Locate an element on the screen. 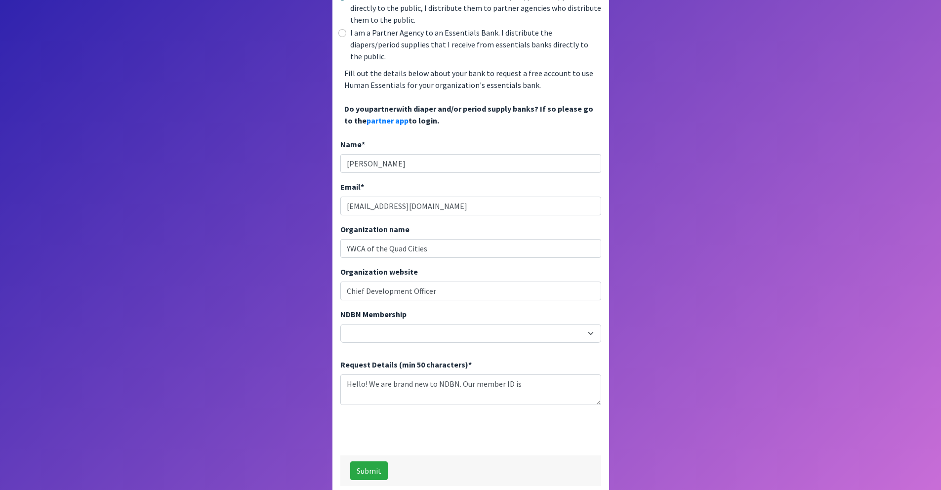  span: partner is located at coordinates (382, 109).